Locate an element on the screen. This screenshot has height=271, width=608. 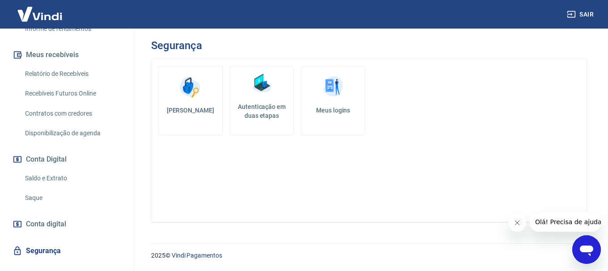
p: 2025 © is located at coordinates (369, 256).